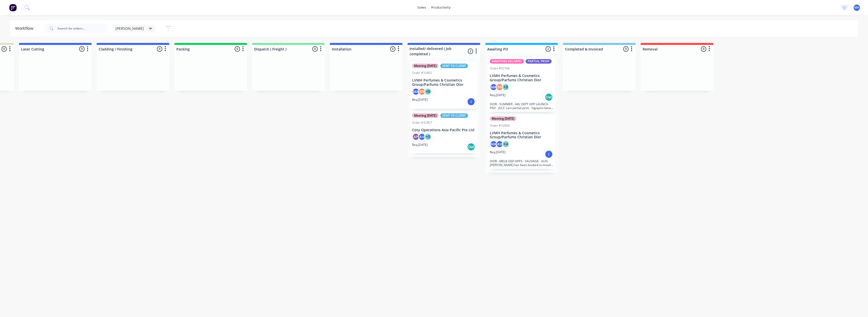  What do you see at coordinates (428, 92) in the screenshot?
I see `div: + 5` at bounding box center [428, 92].